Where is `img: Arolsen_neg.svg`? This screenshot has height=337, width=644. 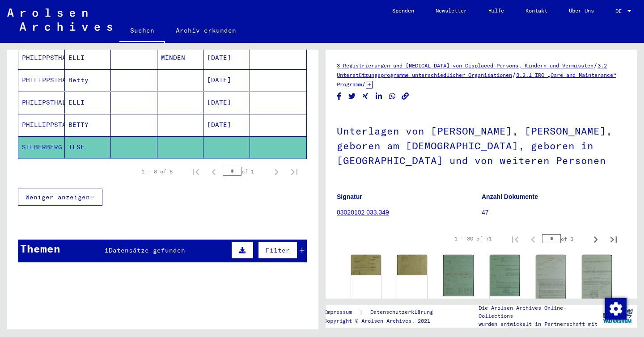 img: Arolsen_neg.svg is located at coordinates (59, 20).